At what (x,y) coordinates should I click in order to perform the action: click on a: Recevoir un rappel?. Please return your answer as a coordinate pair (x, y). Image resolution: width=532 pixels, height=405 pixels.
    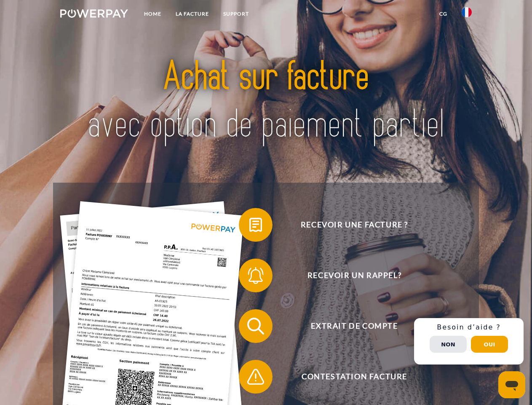
    Looking at the image, I should click on (349, 275).